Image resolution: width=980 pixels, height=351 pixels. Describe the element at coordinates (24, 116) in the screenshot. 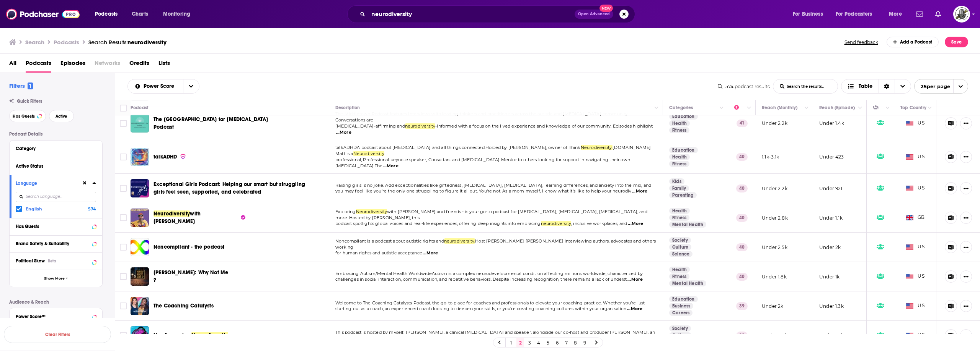

I see `span: Has Guests` at that location.